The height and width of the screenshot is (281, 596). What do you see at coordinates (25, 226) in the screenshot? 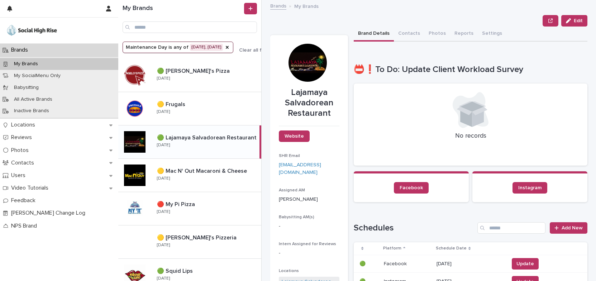
I see `p: NPS Brand` at bounding box center [25, 226].